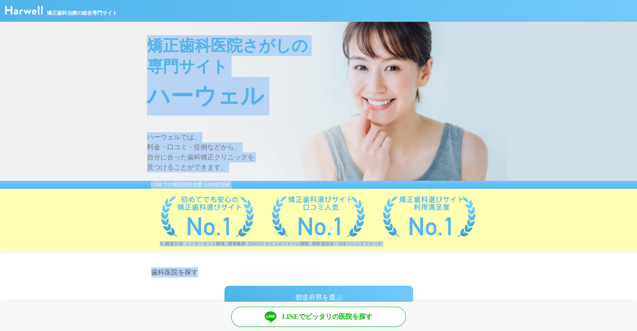  Describe the element at coordinates (327, 167) in the screenshot. I see `span: 見つけることができます。` at that location.